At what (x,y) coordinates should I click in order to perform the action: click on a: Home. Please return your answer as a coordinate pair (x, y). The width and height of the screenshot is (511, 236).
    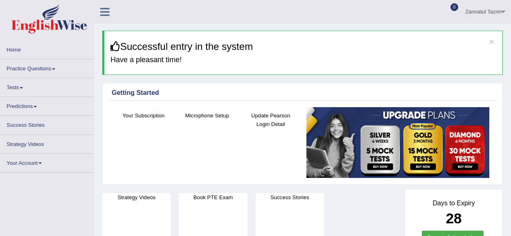
    Looking at the image, I should click on (47, 48).